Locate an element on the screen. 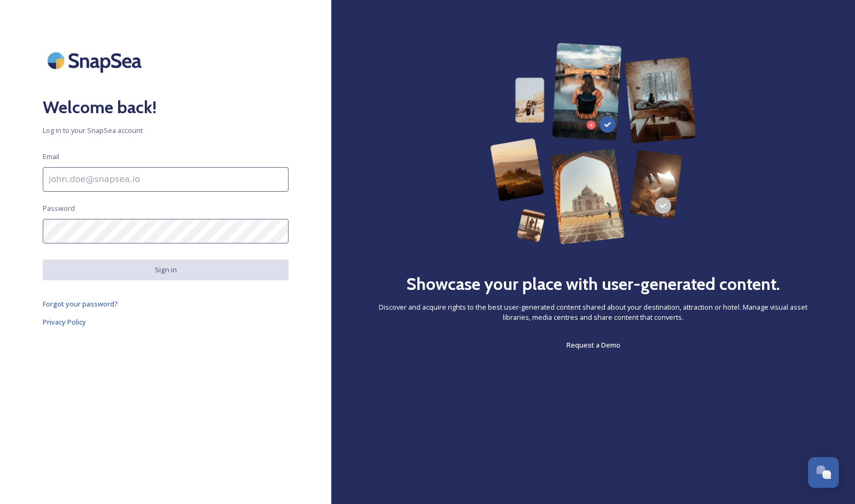 The width and height of the screenshot is (855, 504). a: Request a Demo is located at coordinates (593, 345).